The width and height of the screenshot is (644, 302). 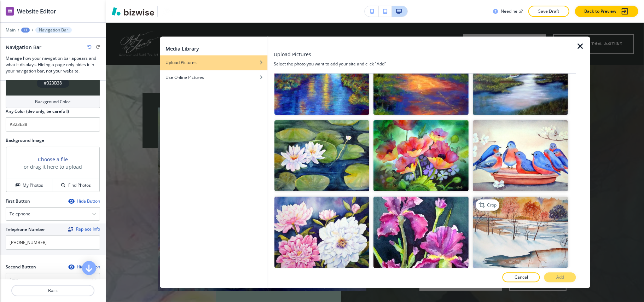 I want to click on button: #323B38Background Color, so click(x=53, y=89).